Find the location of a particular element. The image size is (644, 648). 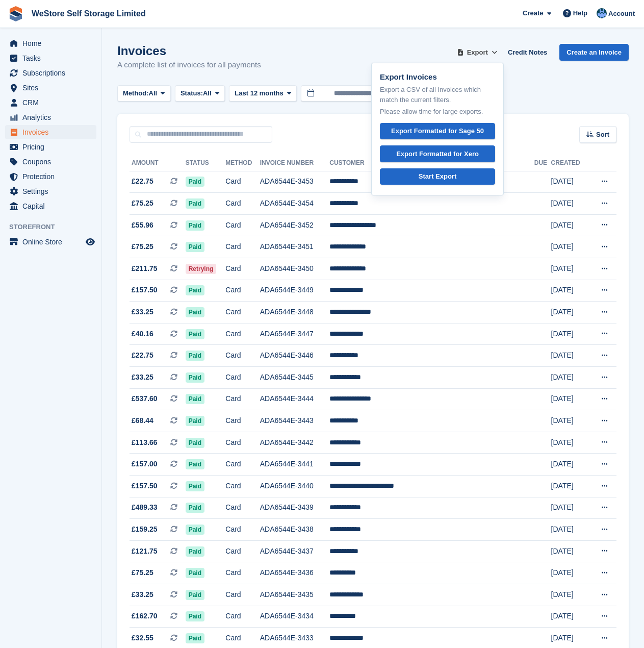

span: £40.16 is located at coordinates (143, 334).